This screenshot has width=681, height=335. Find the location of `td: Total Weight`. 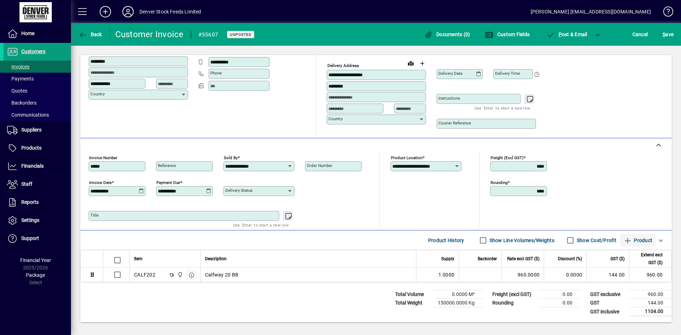

td: Total Weight is located at coordinates (413, 303).